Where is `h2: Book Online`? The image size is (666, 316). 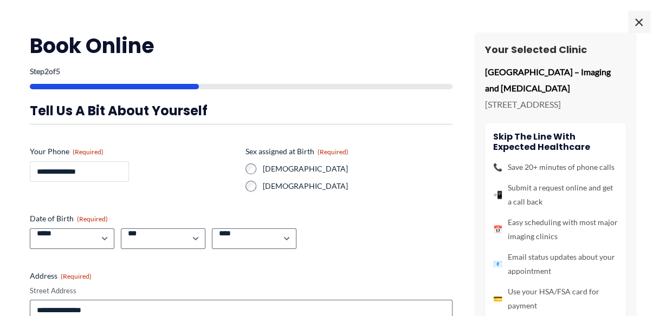
h2: Book Online is located at coordinates (241, 46).